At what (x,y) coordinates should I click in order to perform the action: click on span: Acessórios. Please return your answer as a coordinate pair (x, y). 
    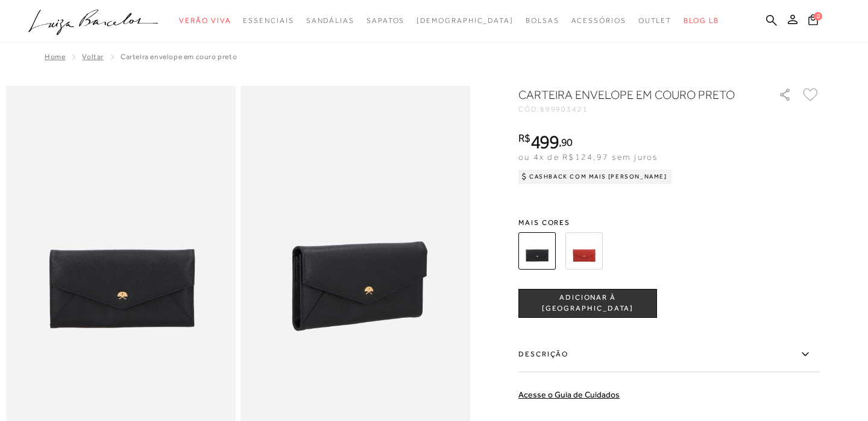
    Looking at the image, I should click on (599, 20).